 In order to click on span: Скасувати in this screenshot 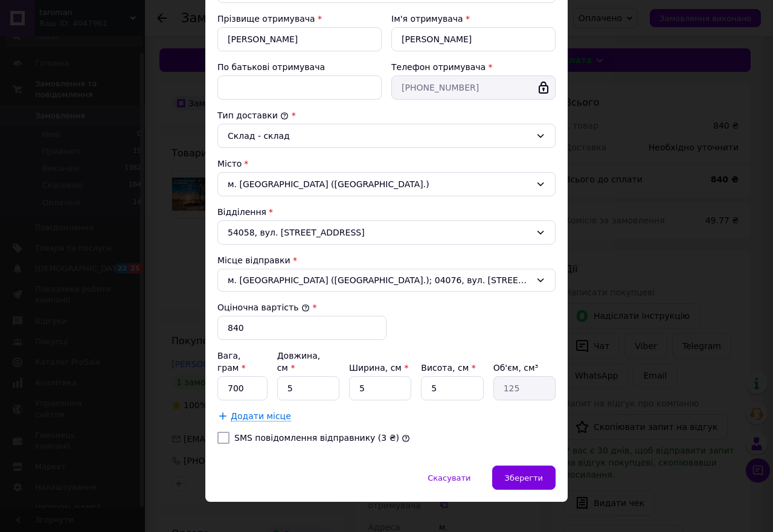, I will do `click(449, 478)`.